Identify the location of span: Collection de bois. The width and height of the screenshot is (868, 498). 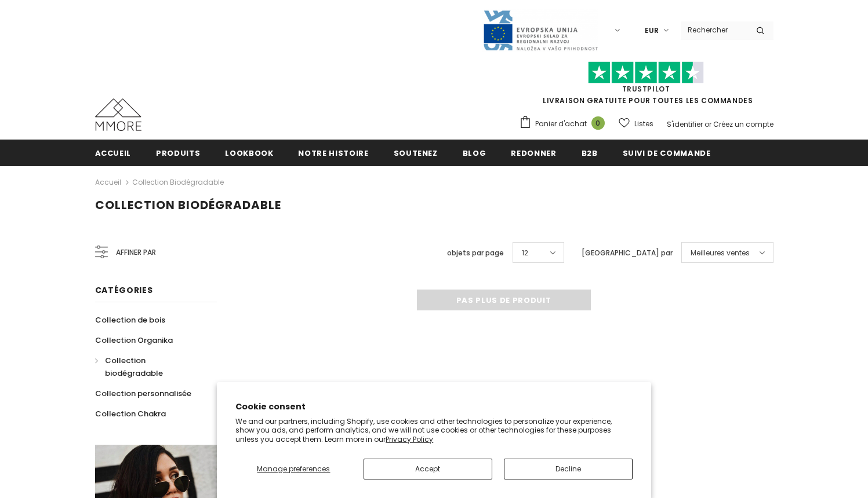
(130, 320).